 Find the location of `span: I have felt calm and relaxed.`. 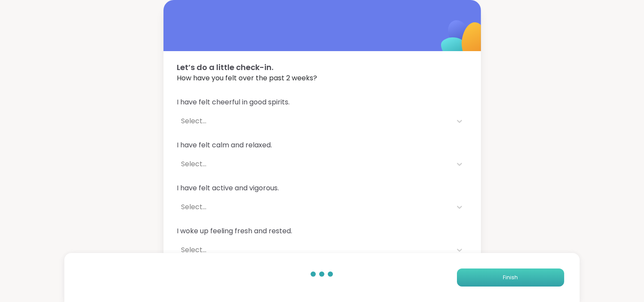

span: I have felt calm and relaxed. is located at coordinates (322, 145).